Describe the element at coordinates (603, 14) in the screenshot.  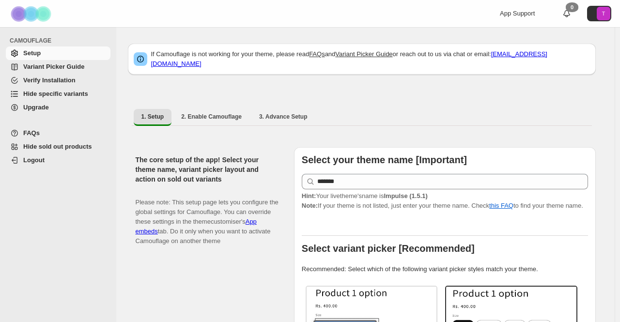
I see `text: T` at that location.